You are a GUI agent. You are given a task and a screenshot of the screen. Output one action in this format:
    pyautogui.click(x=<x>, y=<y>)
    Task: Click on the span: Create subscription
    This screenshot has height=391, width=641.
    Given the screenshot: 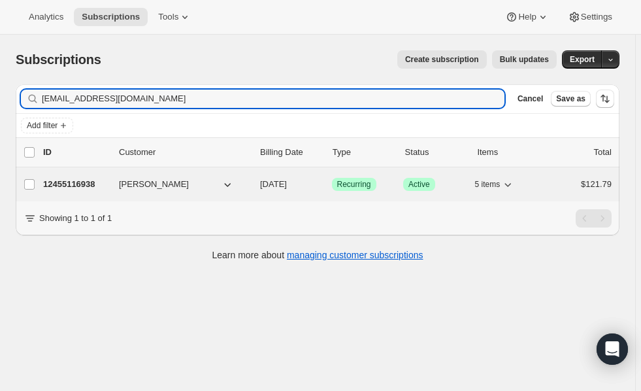 What is the action you would take?
    pyautogui.click(x=442, y=59)
    